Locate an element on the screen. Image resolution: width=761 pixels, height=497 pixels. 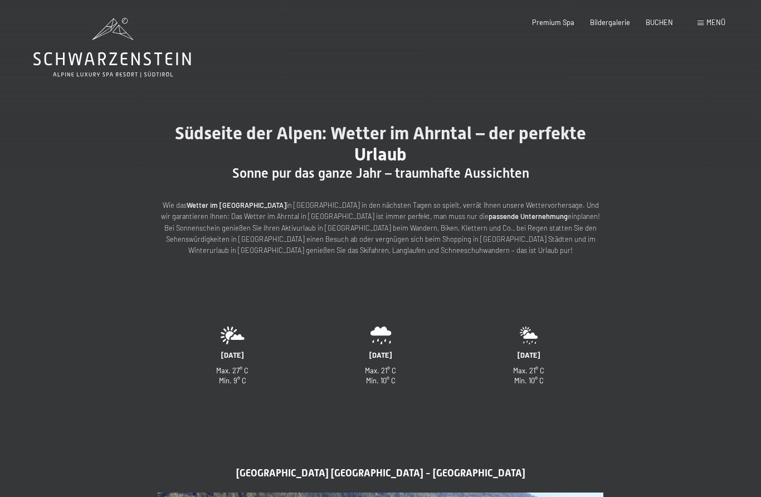
span: Sonne pur das ganze Jahr – traumhafte Aussichten is located at coordinates (380, 173).